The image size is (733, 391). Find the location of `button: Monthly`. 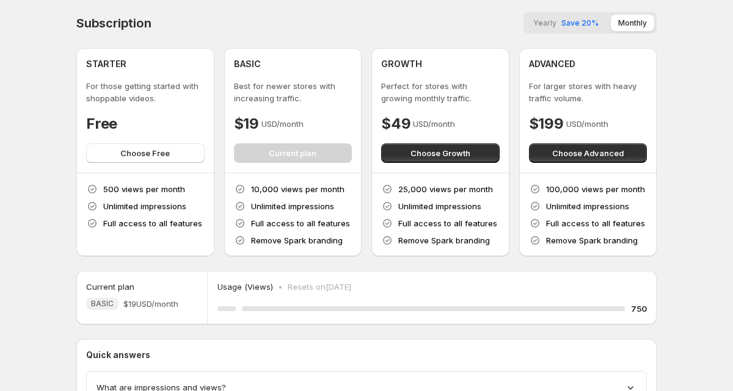

button: Monthly is located at coordinates (632, 23).